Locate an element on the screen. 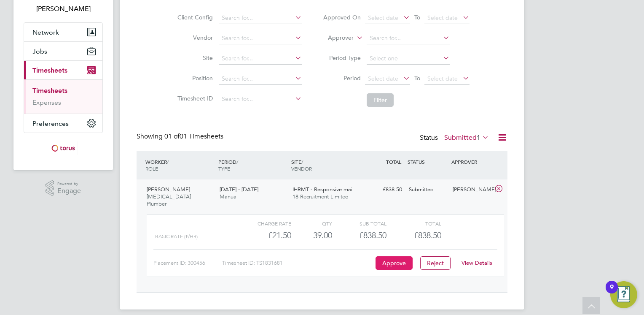 The height and width of the screenshot is (315, 644). a: Timesheets is located at coordinates (50, 90).